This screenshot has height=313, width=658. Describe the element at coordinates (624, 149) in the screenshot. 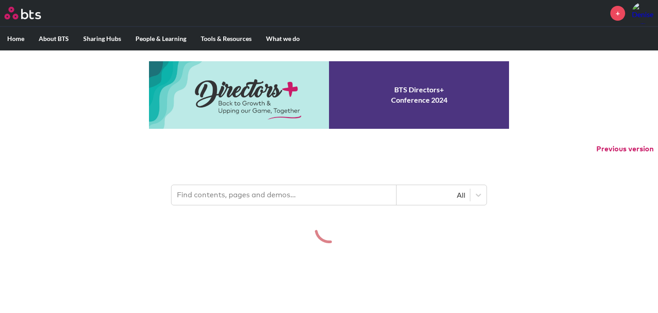

I see `button: Previous version` at that location.